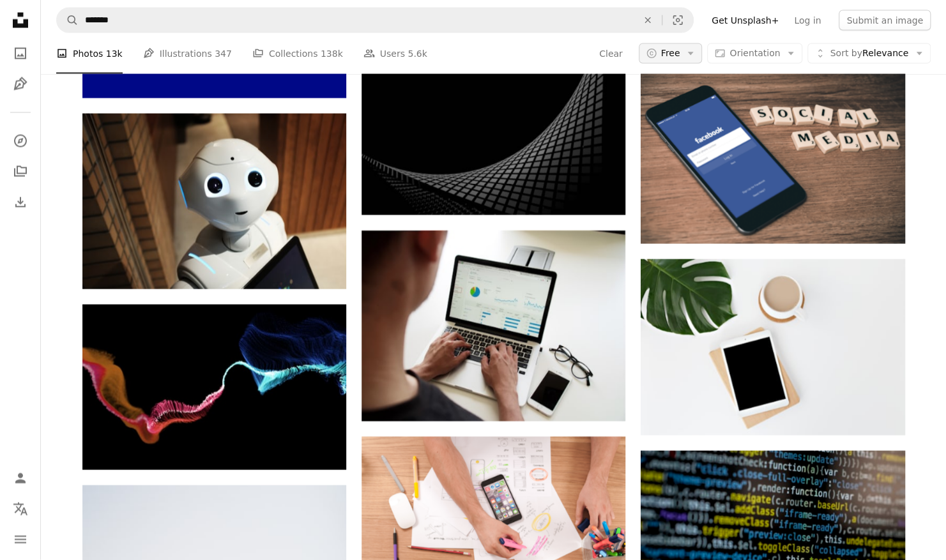 The image size is (946, 560). I want to click on img: a black and white photo of a wave, so click(493, 141).